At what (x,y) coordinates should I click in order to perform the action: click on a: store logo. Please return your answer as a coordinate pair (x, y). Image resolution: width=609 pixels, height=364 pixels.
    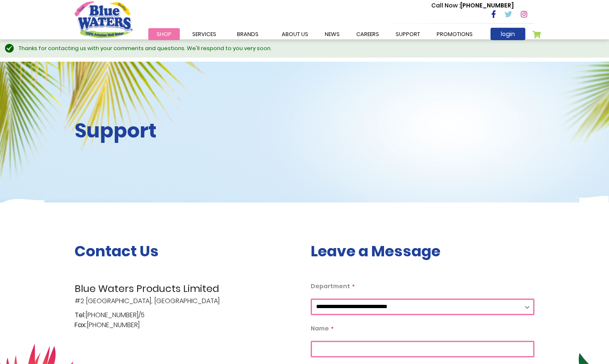
    Looking at the image, I should click on (104, 19).